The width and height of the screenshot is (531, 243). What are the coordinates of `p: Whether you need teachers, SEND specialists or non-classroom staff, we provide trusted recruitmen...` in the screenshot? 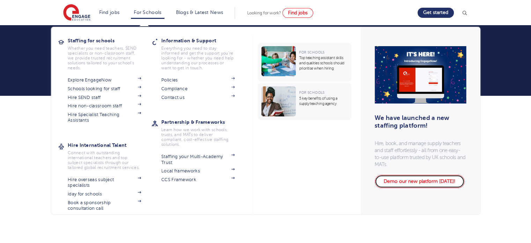 It's located at (104, 58).